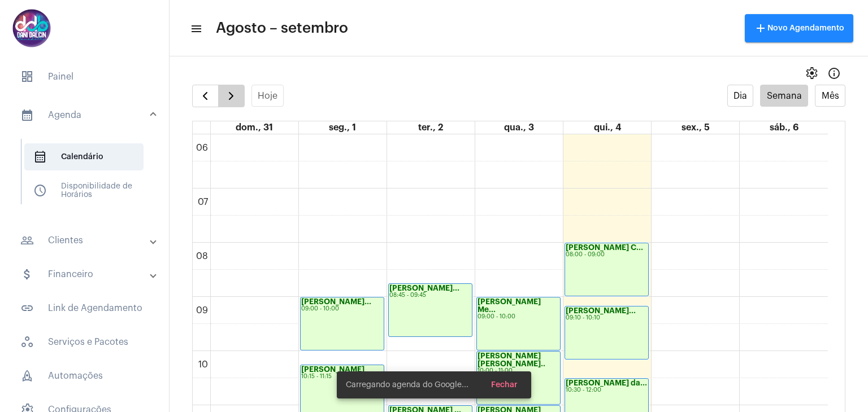  What do you see at coordinates (696, 128) in the screenshot?
I see `a: 5 de setembro de 2025` at bounding box center [696, 128].